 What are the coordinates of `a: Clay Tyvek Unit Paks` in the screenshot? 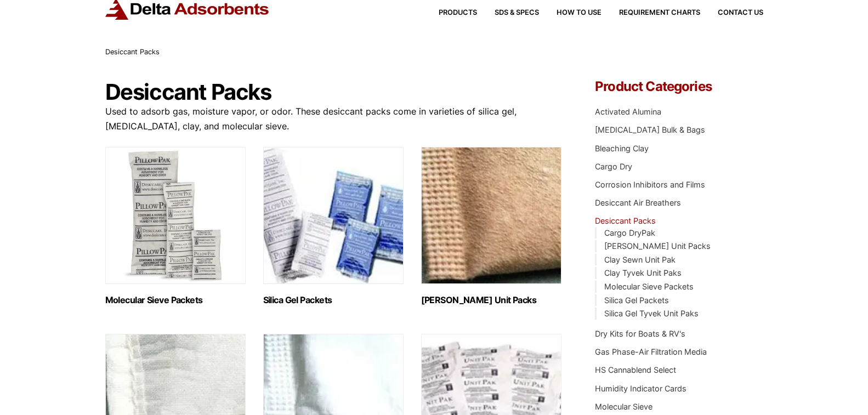 It's located at (643, 272).